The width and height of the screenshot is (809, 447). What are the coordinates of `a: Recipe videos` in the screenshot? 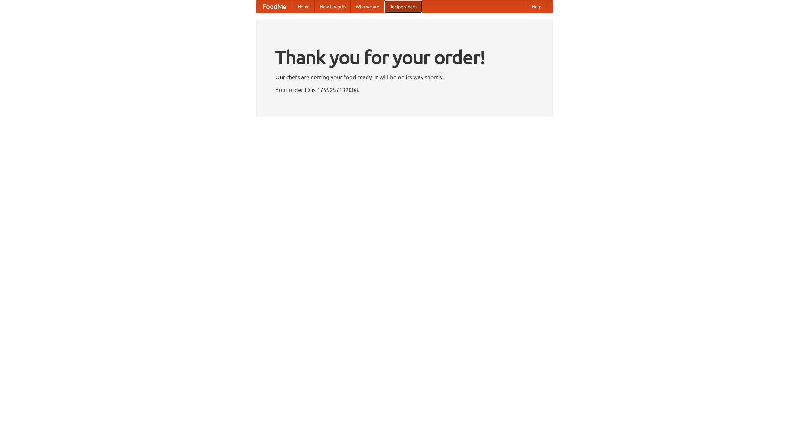 It's located at (403, 7).